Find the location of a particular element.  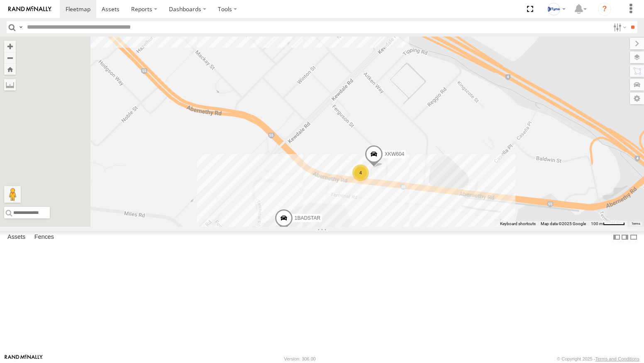

button: Map scale: 100 m per 49 pixels is located at coordinates (608, 224).